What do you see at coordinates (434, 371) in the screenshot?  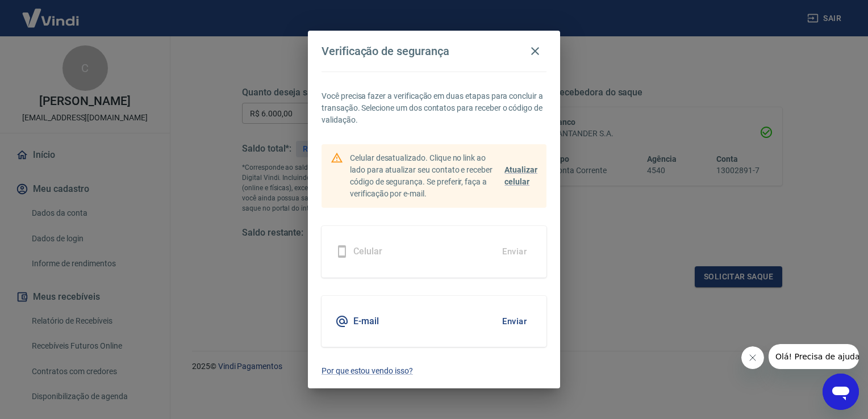 I see `a: Por que estou vendo isso?` at bounding box center [434, 371].